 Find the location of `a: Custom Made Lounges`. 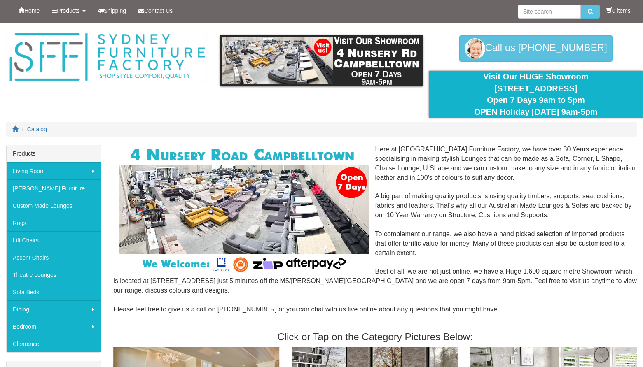

a: Custom Made Lounges is located at coordinates (54, 205).